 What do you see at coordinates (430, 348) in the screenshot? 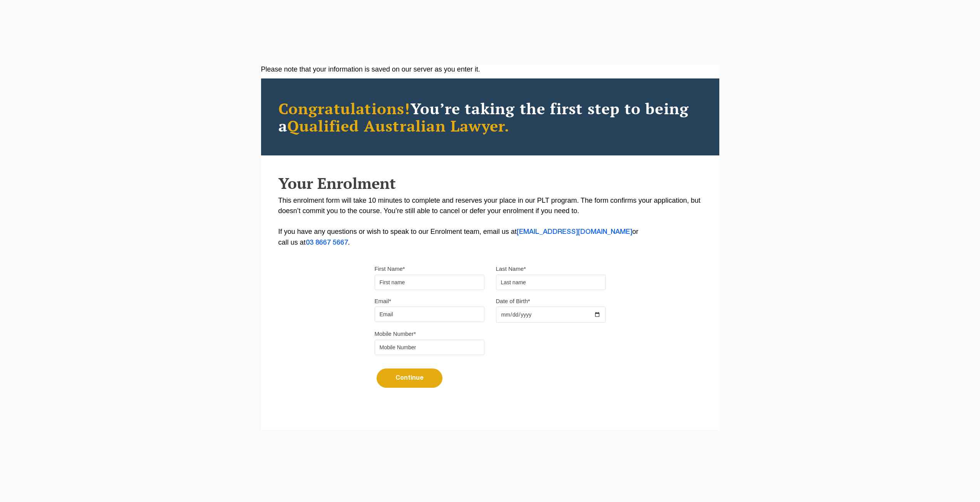
I see `input: Mobile Number` at bounding box center [430, 348].